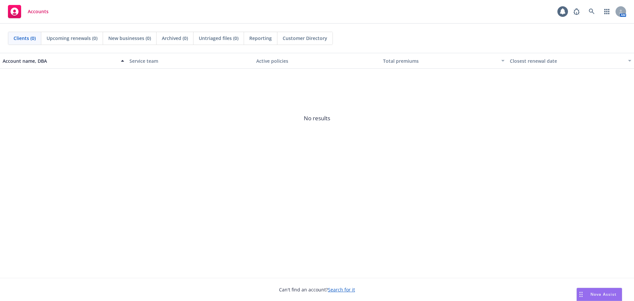 This screenshot has height=301, width=634. Describe the element at coordinates (260, 38) in the screenshot. I see `span: Reporting` at that location.